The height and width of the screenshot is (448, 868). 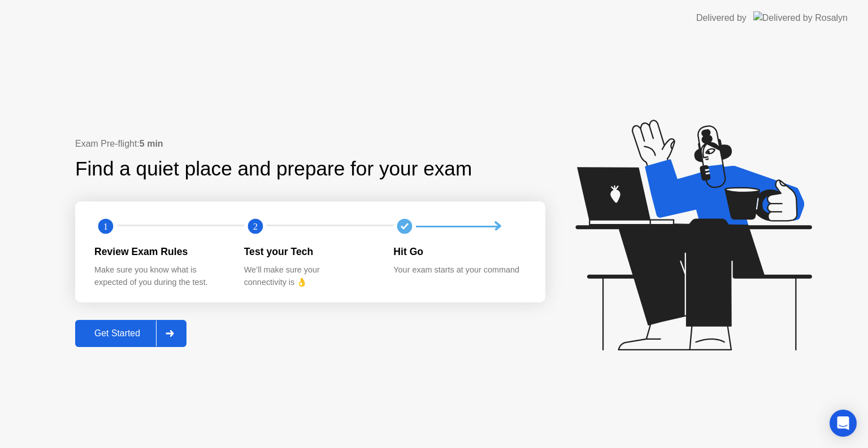 I want to click on button: Get Started, so click(x=131, y=333).